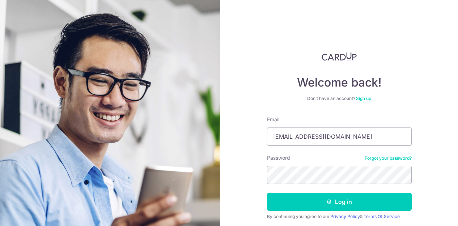 The height and width of the screenshot is (226, 458). I want to click on button: Log in, so click(340, 202).